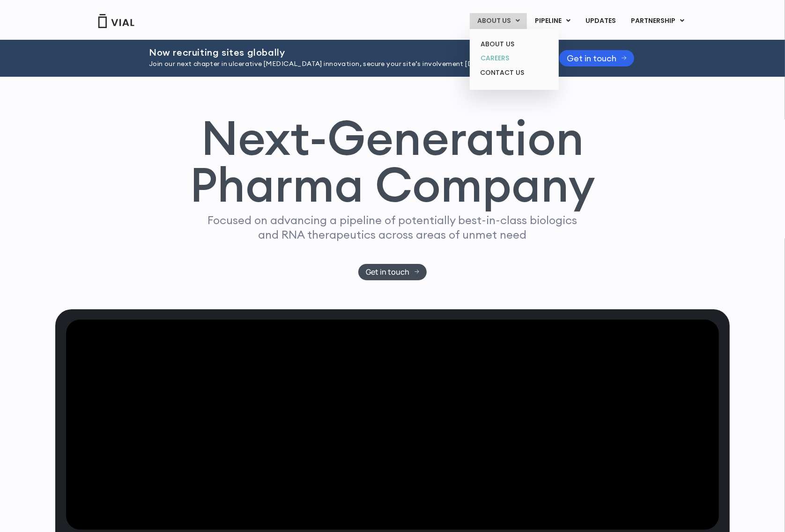 This screenshot has height=532, width=785. Describe the element at coordinates (393, 227) in the screenshot. I see `p: Focused on advancing a pipeline of potentially best-in-class biologics and RNA therapeutics acros...` at that location.